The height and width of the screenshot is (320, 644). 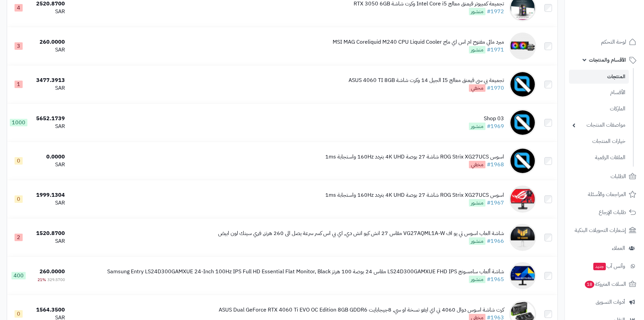 What do you see at coordinates (426, 80) in the screenshot?
I see `div: تجميعة بي سي قيمنق معالج I5 الجيل 14 وكرت شاشة ASUS 4060 TI 8GB` at bounding box center [426, 80].